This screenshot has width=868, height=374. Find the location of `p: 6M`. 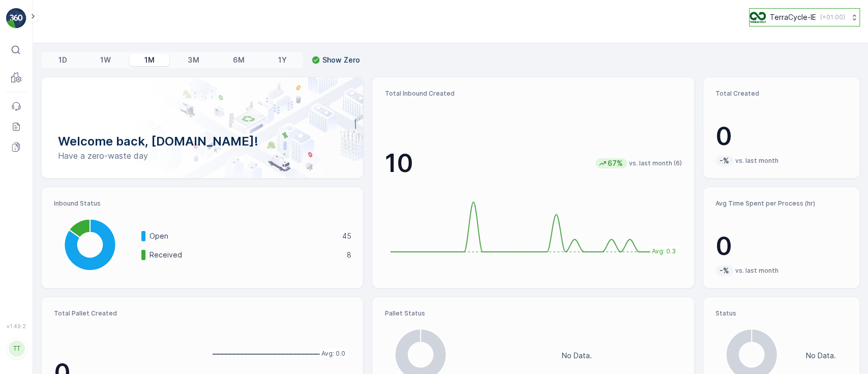

p: 6M is located at coordinates (238, 60).